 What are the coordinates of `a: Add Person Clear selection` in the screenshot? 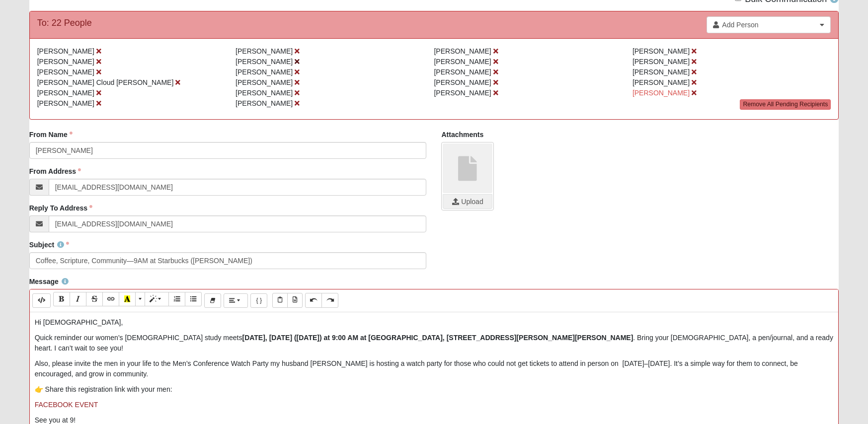 It's located at (769, 25).